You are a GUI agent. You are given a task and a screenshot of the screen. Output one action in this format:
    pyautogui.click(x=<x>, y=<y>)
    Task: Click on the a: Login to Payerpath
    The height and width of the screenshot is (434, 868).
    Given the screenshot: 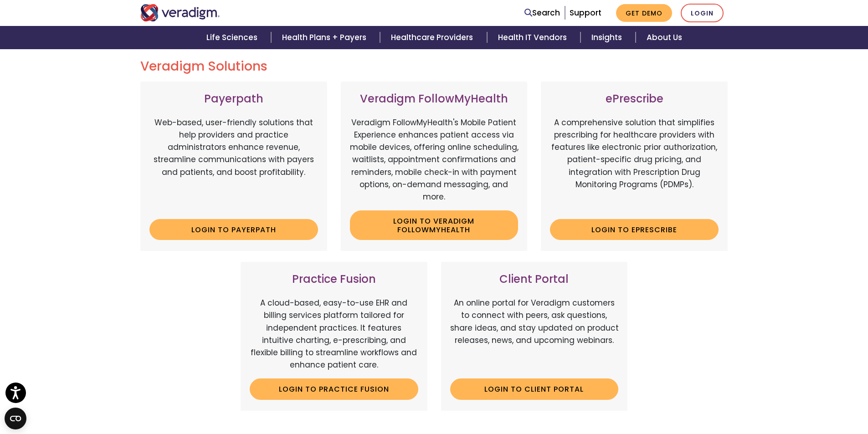 What is the action you would take?
    pyautogui.click(x=234, y=230)
    